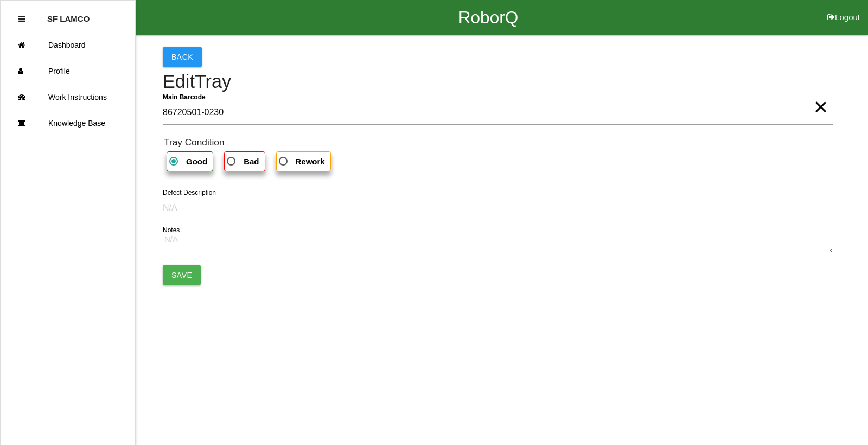 Image resolution: width=868 pixels, height=445 pixels. What do you see at coordinates (182, 57) in the screenshot?
I see `button: Back` at bounding box center [182, 57].